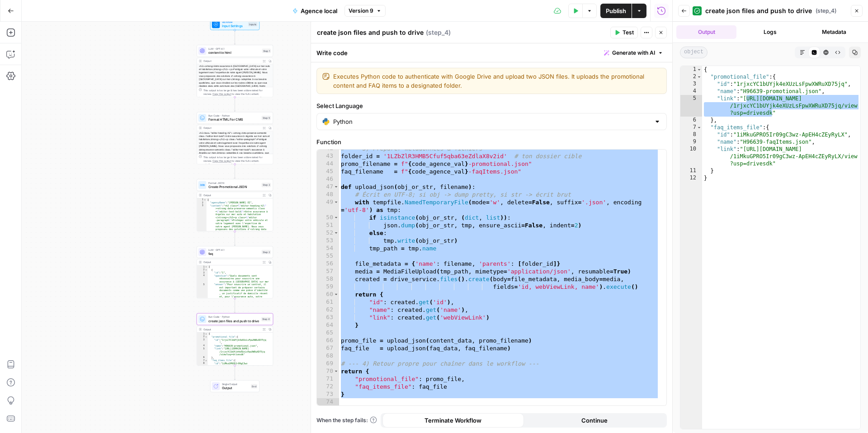  What do you see at coordinates (235, 273) in the screenshot?
I see `div: LLM · GPT-4.1faqStep 2Output[ { "id":"1", "question":"Quels documents sont nécessaires pour sousc...` at bounding box center [235, 273].